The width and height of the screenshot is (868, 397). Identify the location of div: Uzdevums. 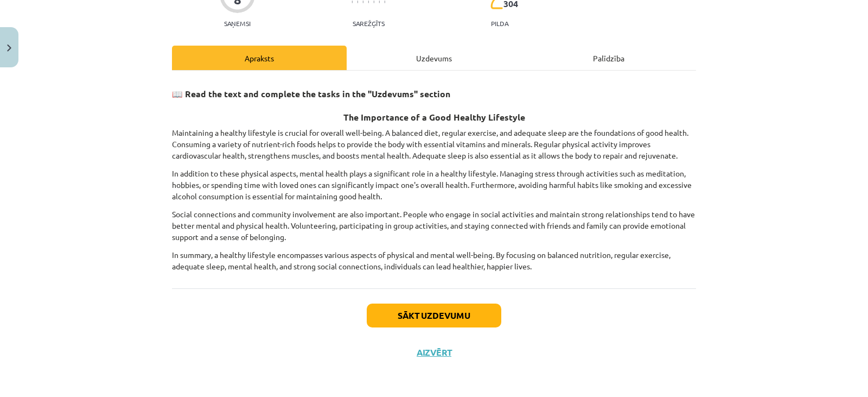
(434, 58).